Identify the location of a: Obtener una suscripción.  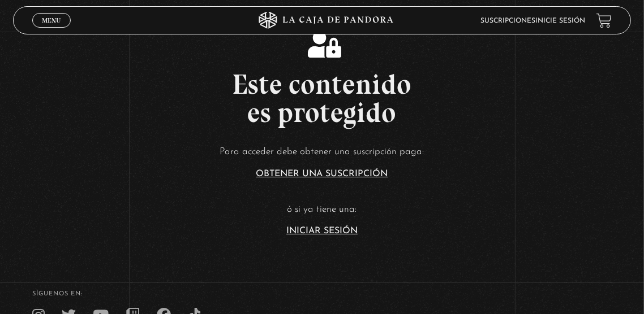
(322, 174).